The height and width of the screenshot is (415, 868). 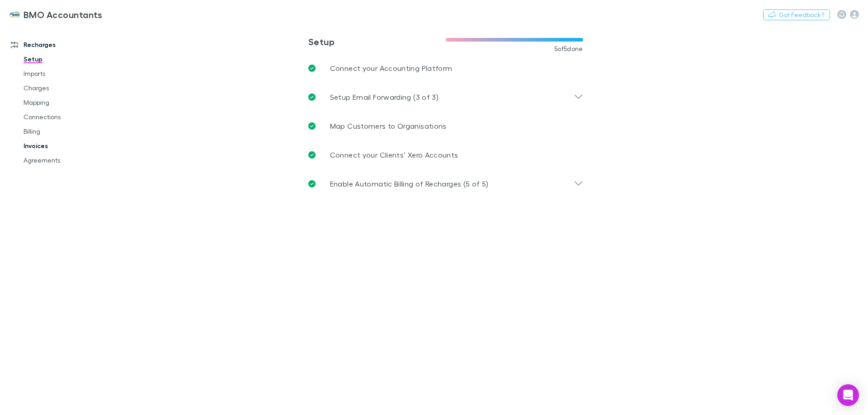 What do you see at coordinates (445, 184) in the screenshot?
I see `div: Enable Automatic Billing of Recharges (5 of 5)` at bounding box center [445, 184].